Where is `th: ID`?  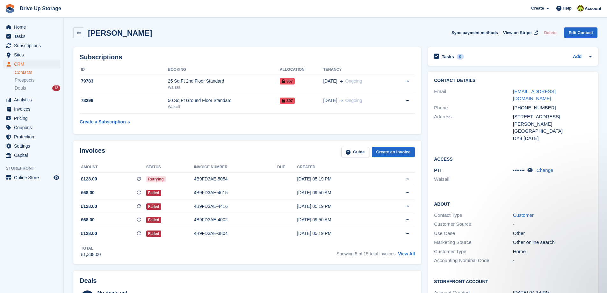 th: ID is located at coordinates (124, 70).